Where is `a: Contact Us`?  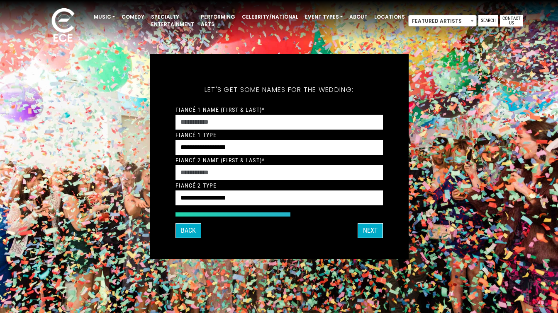 a: Contact Us is located at coordinates (511, 21).